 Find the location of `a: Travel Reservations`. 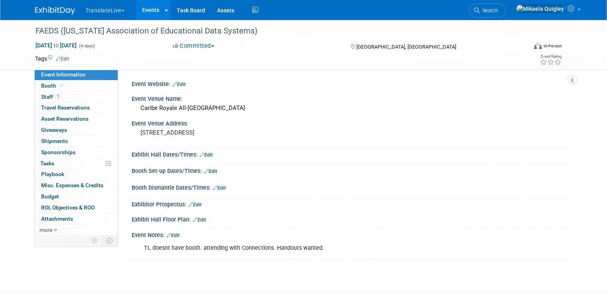

a: Travel Reservations is located at coordinates (76, 108).